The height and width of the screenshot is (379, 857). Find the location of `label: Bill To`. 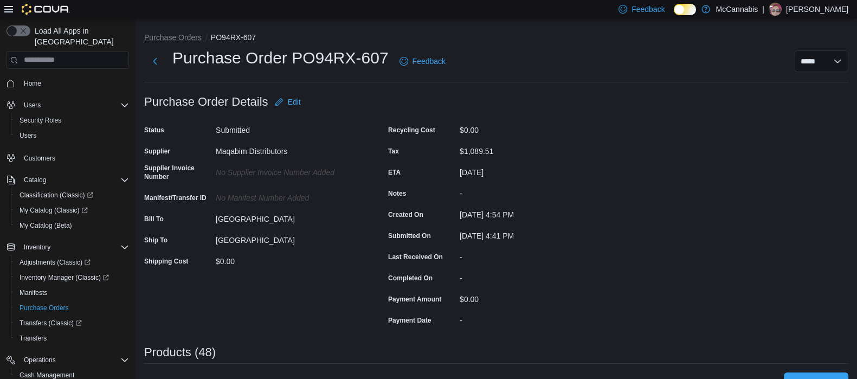

label: Bill To is located at coordinates (154, 219).